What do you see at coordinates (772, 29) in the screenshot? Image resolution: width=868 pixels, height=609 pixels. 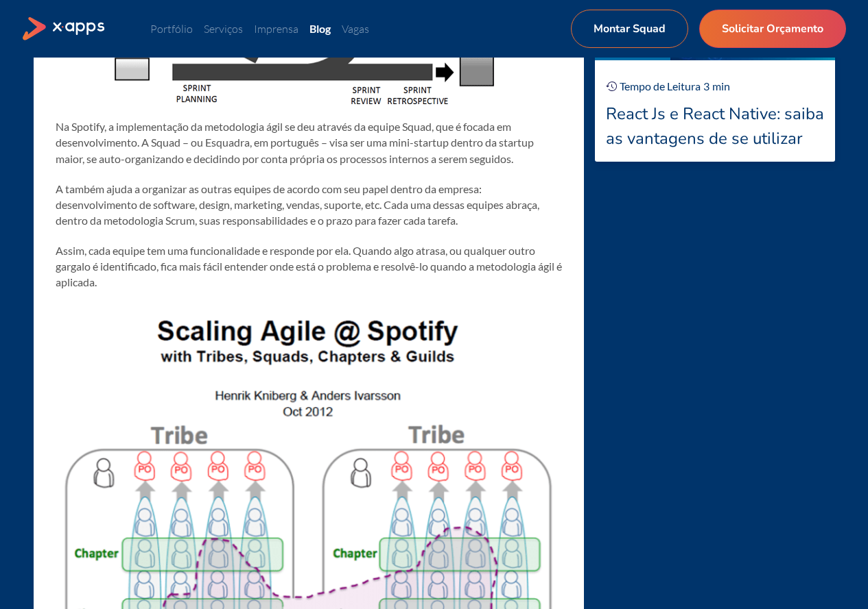 I see `a: Solicitar Orçamento` at bounding box center [772, 29].